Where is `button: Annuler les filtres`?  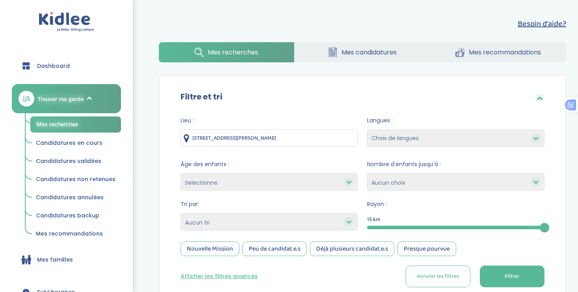
button: Annuler les filtres is located at coordinates (438, 276).